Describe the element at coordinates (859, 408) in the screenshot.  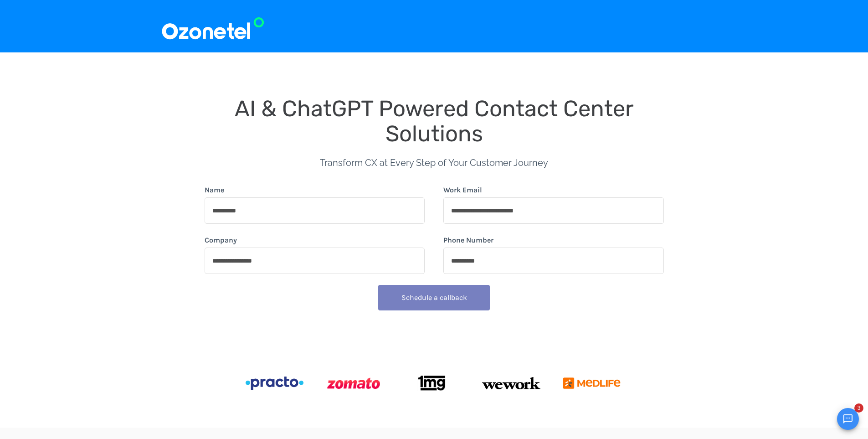
I see `span: 3` at that location.